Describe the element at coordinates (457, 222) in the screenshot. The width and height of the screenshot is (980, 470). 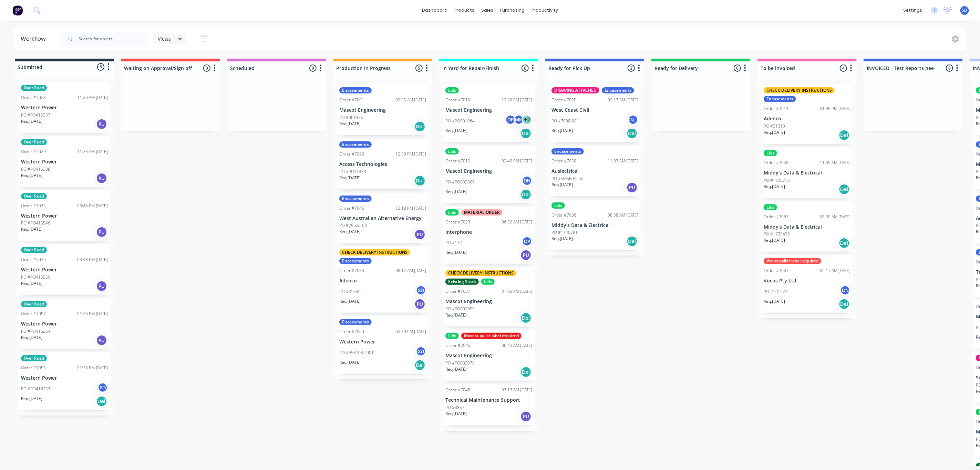
I see `div: Order #7023` at that location.